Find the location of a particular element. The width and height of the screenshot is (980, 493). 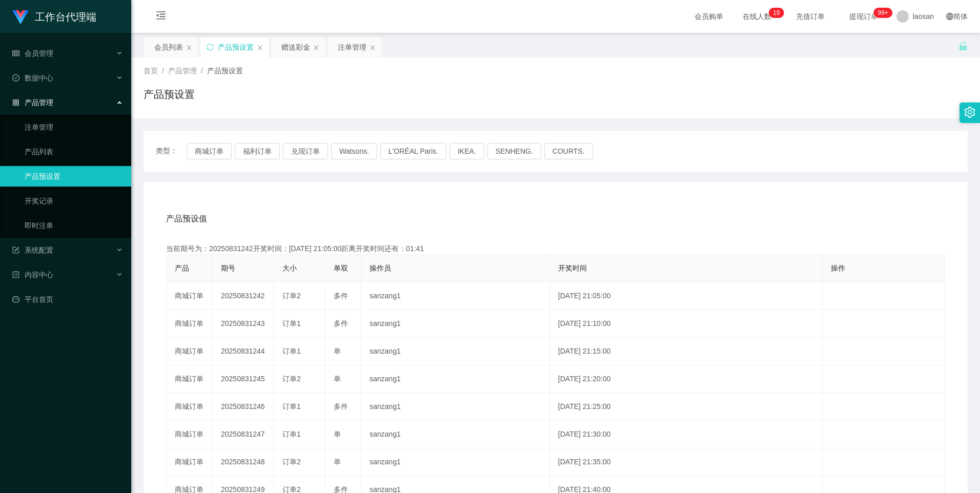

span: 内容中心 is located at coordinates (33, 275).